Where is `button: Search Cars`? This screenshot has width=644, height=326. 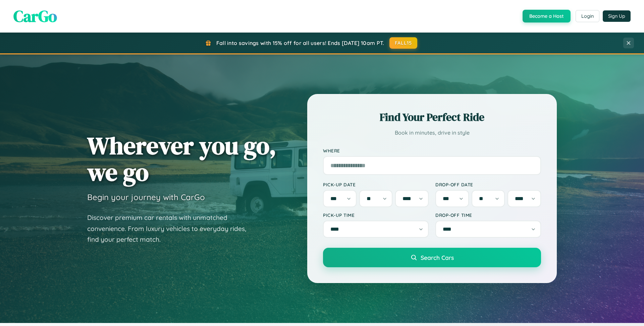
button: Search Cars is located at coordinates (432, 258).